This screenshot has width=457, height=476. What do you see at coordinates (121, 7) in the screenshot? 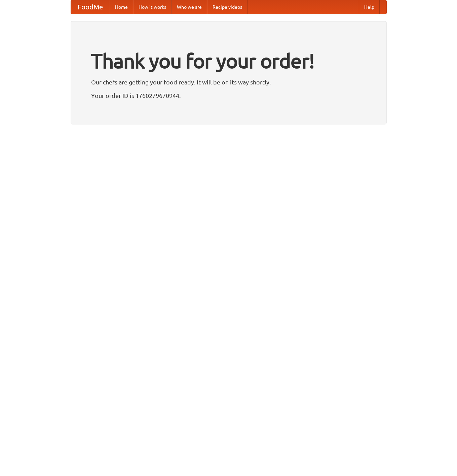
I see `a: Home` at bounding box center [121, 7].